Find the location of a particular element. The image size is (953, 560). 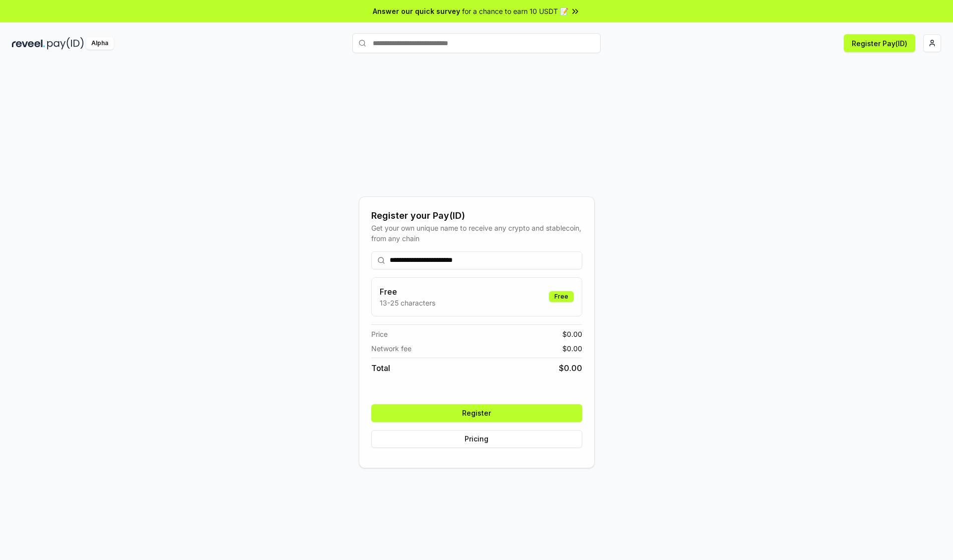

p: 13-25 characters is located at coordinates (407, 302).